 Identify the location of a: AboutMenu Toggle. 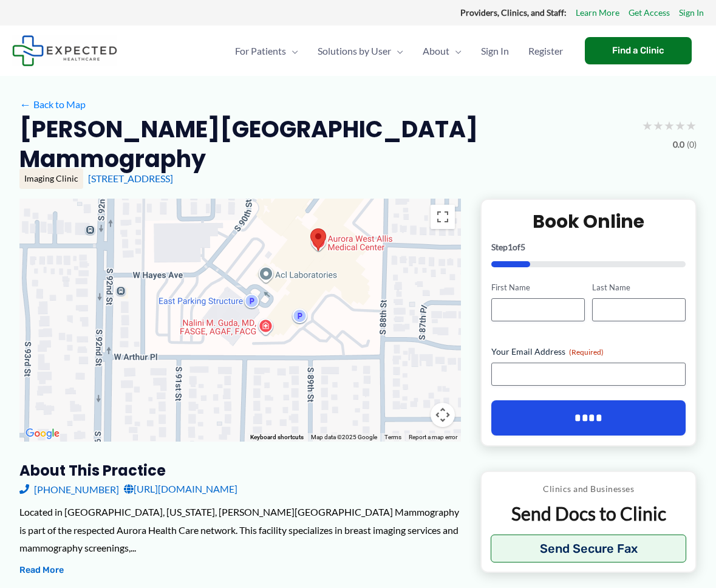
(442, 51).